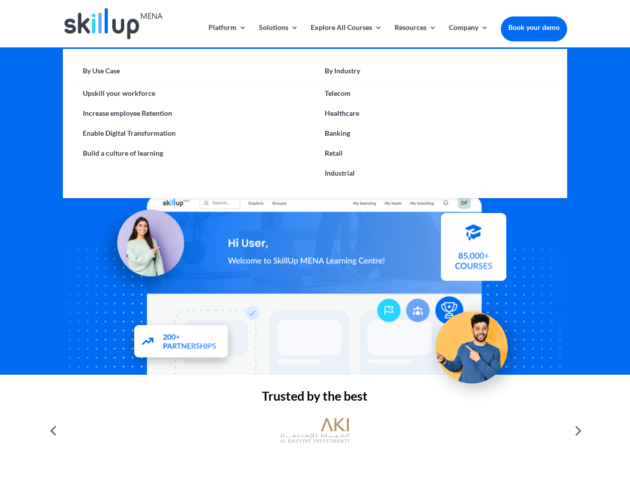  Describe the element at coordinates (193, 73) in the screenshot. I see `a: By Use Case` at that location.